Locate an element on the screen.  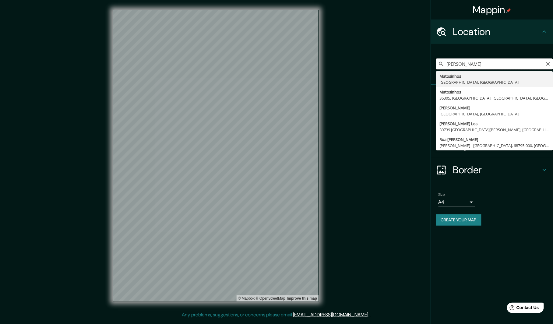
p: Any problems, suggestions, or concerns please email . is located at coordinates (275, 315).